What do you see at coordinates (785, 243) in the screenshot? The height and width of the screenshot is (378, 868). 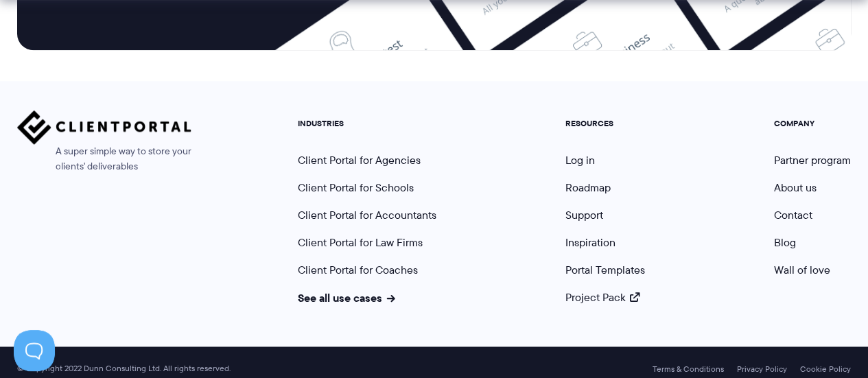 I see `a: Blog` at bounding box center [785, 243].